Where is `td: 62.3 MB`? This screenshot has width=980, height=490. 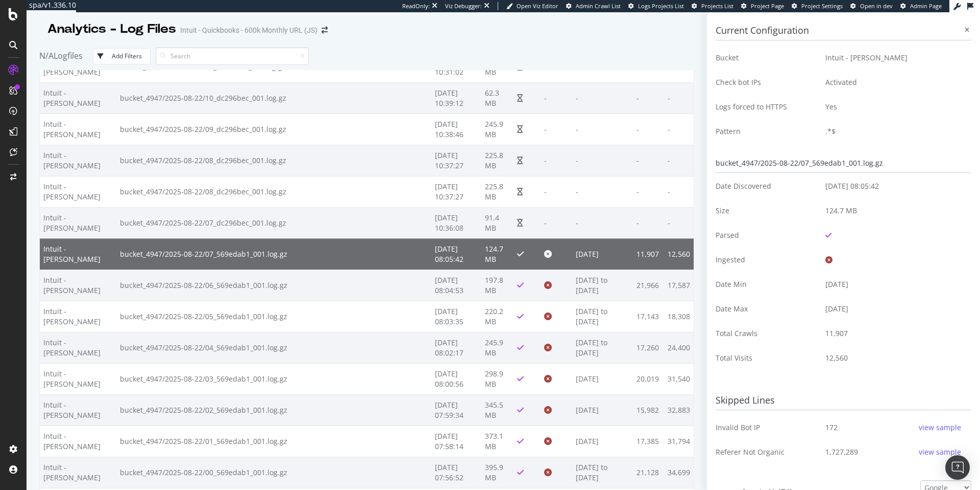
td: 62.3 MB is located at coordinates (497, 97).